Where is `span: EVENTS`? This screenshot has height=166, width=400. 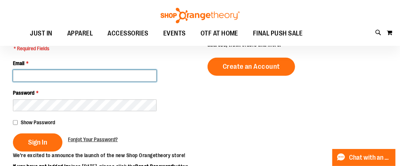
span: EVENTS is located at coordinates (174, 33).